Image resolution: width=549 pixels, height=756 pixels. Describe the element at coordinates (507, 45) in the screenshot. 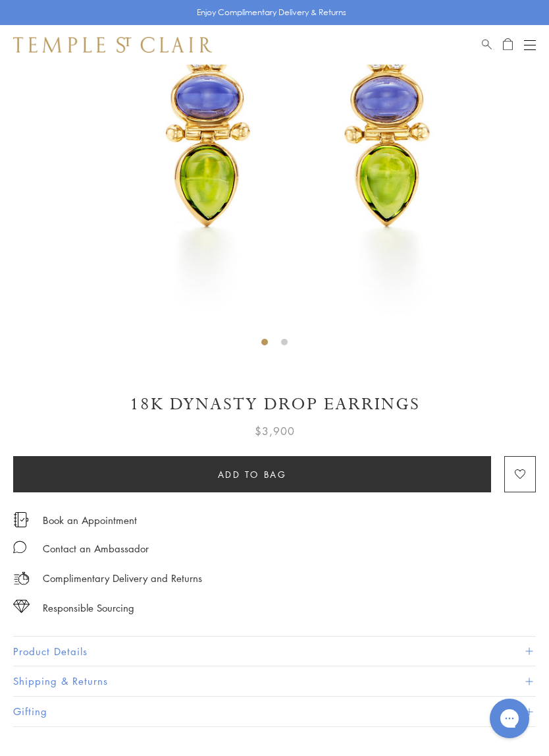

I see `a: Open Shopping Bag` at that location.